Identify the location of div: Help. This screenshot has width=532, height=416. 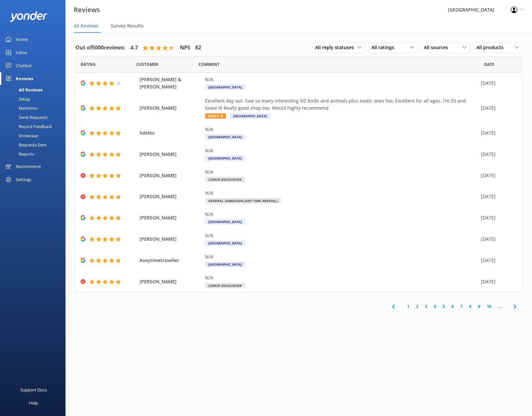
(33, 403).